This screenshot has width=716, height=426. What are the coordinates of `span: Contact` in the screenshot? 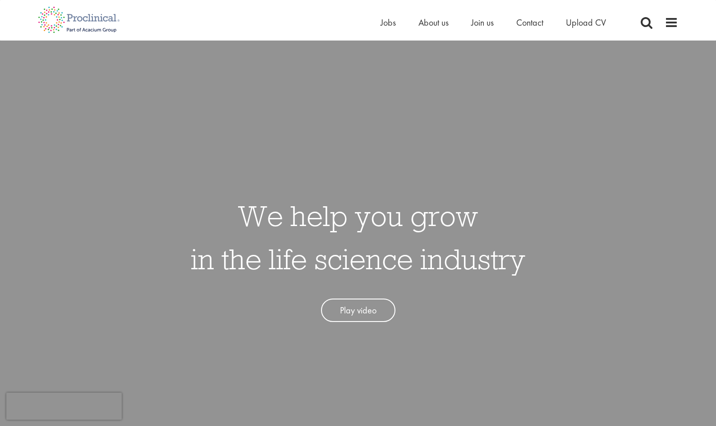 It's located at (530, 23).